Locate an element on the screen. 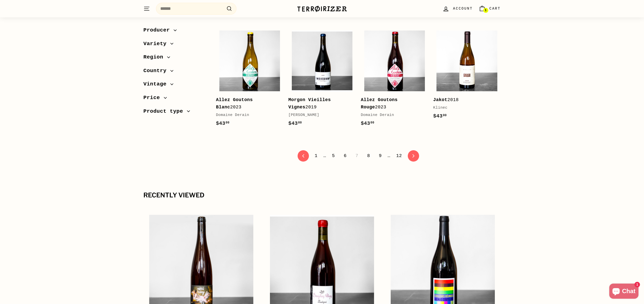  a: 9 is located at coordinates (380, 156).